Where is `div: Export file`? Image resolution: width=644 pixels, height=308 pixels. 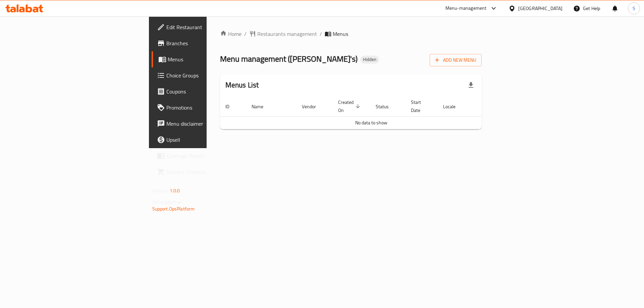 div: Export file is located at coordinates (471, 85).